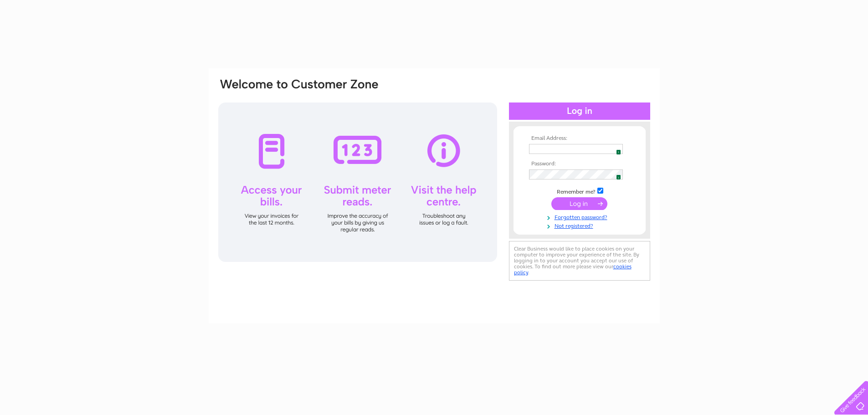 The height and width of the screenshot is (415, 868). I want to click on a: cookies policy, so click(573, 269).